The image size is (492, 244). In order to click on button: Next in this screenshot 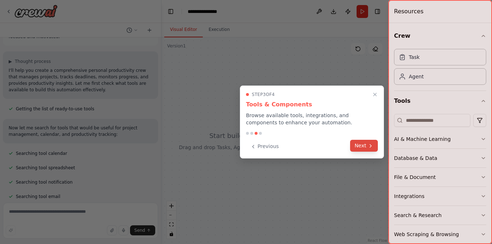, I will do `click(364, 146)`.